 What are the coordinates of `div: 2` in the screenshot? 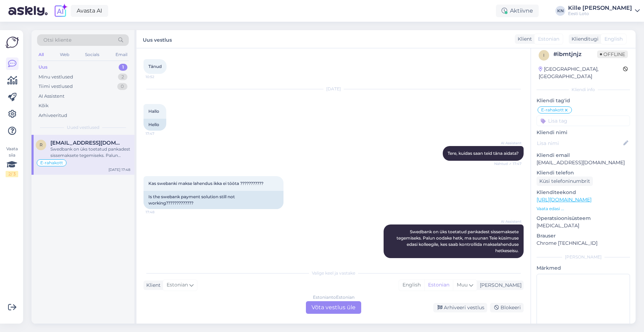 It's located at (122, 77).